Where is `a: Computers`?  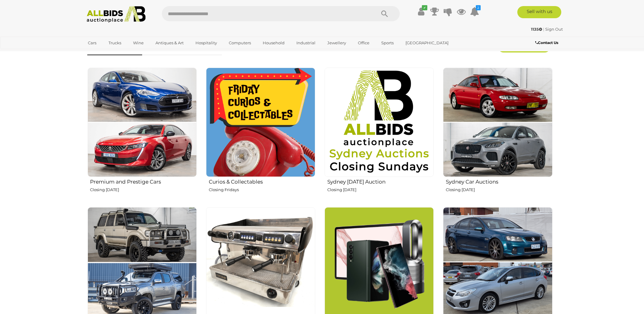 a: Computers is located at coordinates (240, 43).